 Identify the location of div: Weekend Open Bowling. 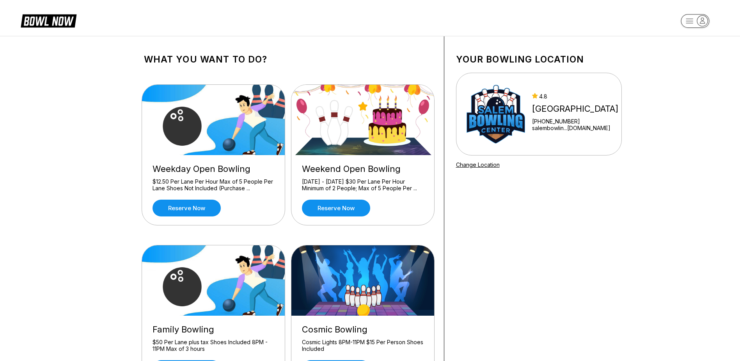
(363, 169).